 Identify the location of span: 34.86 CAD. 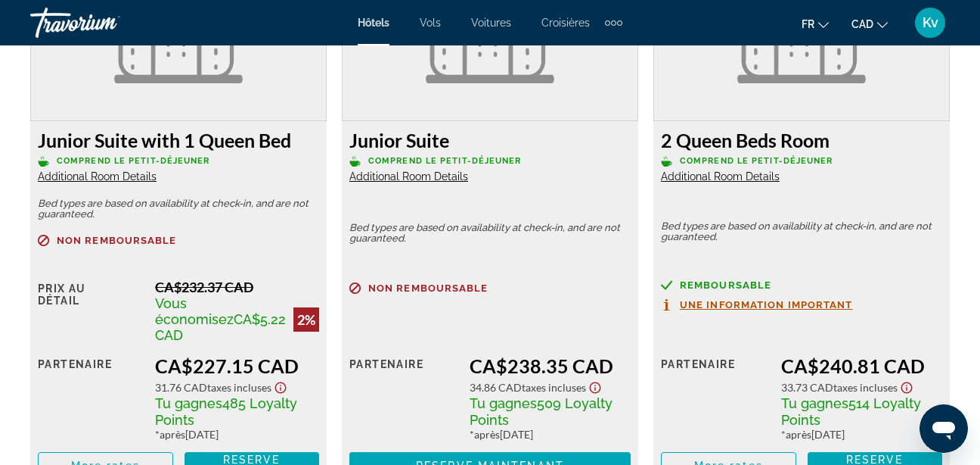
(496, 387).